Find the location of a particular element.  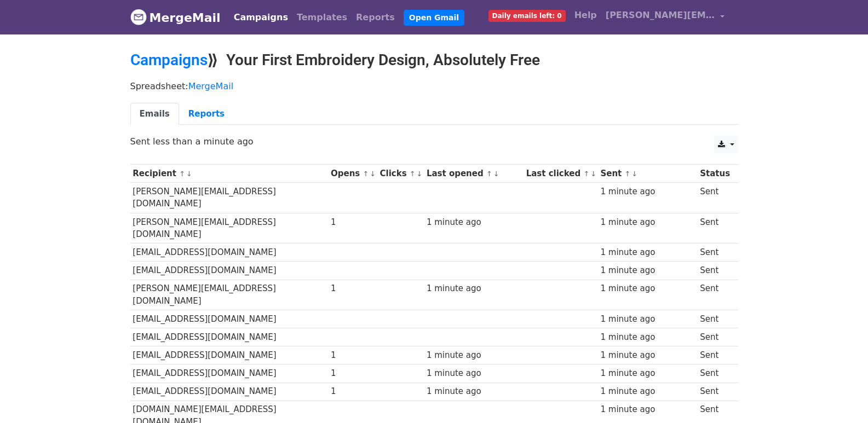

a: Open Gmail is located at coordinates (433, 17).